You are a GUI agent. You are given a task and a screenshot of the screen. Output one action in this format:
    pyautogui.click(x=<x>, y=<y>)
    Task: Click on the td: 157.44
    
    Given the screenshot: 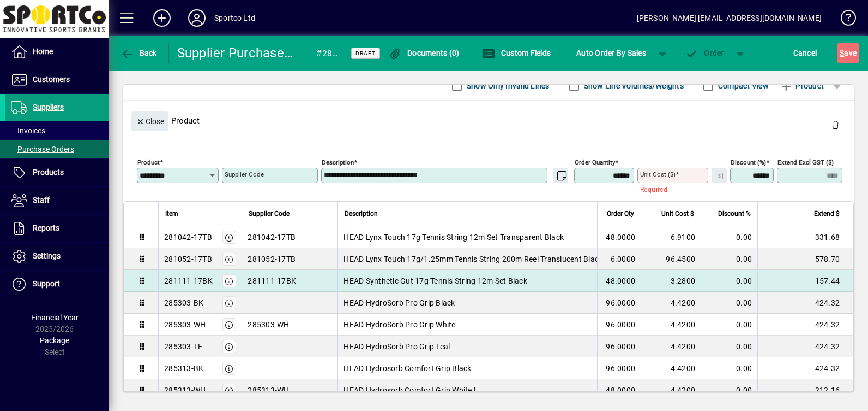 What is the action you would take?
    pyautogui.click(x=806, y=280)
    